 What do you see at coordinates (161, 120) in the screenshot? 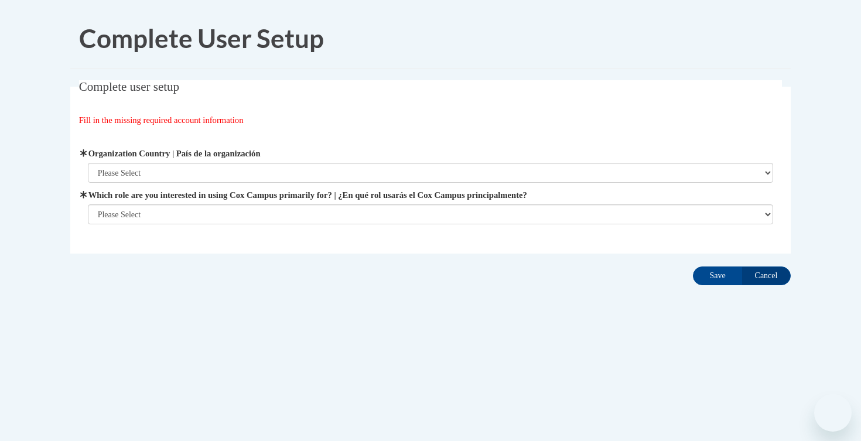
I see `span: Fill in the missing required account information` at bounding box center [161, 120].